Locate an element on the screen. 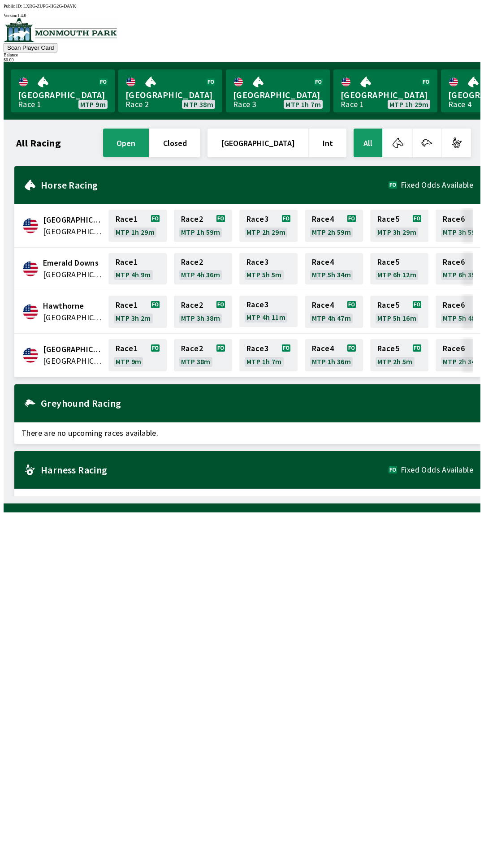  button: All is located at coordinates (368, 143).